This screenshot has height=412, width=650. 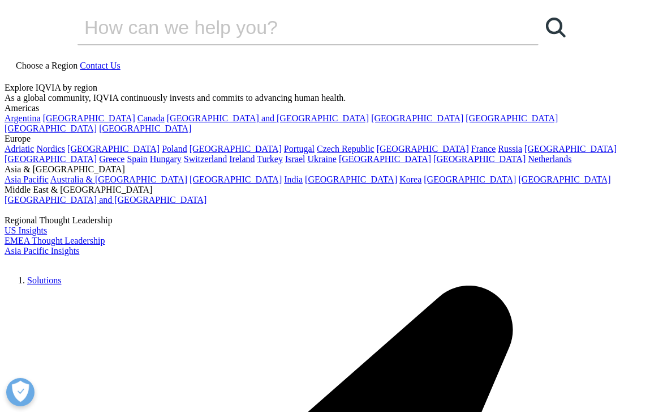 What do you see at coordinates (296, 159) in the screenshot?
I see `a: Israel` at bounding box center [296, 159].